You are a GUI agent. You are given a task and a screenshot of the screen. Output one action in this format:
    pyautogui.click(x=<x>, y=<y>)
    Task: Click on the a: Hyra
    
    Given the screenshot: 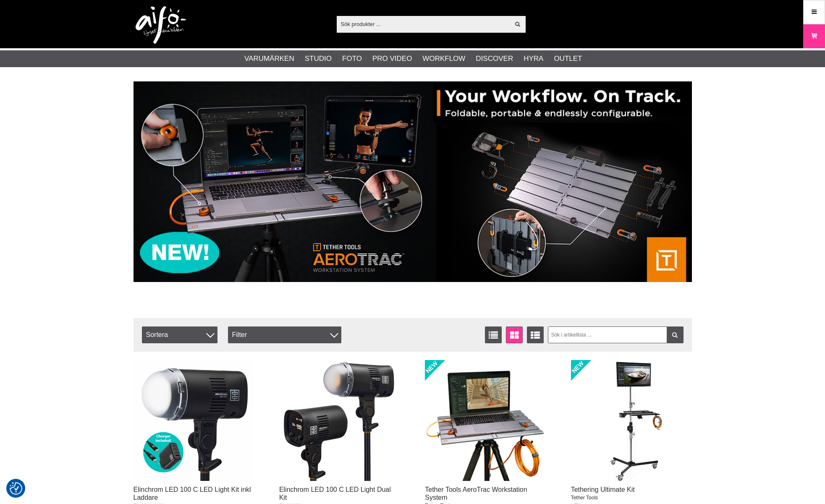 What is the action you would take?
    pyautogui.click(x=533, y=58)
    